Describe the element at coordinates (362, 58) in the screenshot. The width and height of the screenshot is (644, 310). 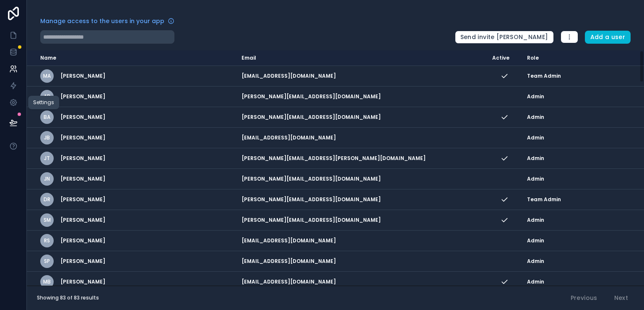
I see `th: Email` at that location.